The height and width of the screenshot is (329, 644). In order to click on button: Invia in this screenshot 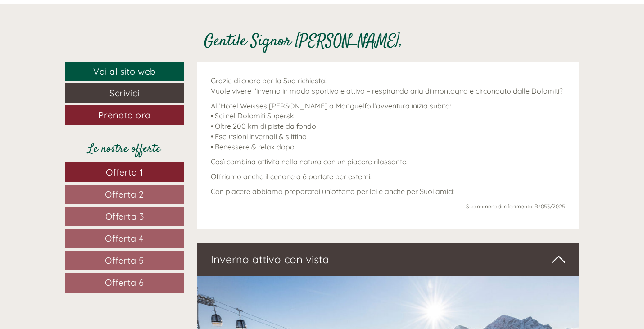, I will do `click(330, 243)`.